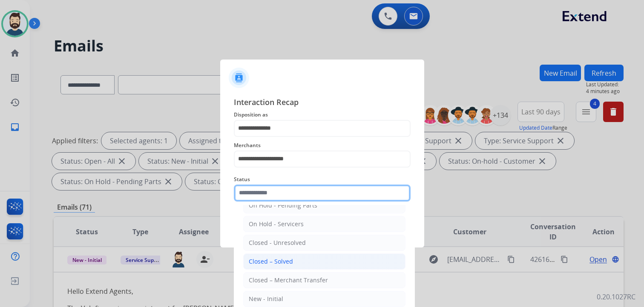 The width and height of the screenshot is (644, 307). What do you see at coordinates (276, 224) in the screenshot?
I see `div: On Hold - Servicers` at bounding box center [276, 224].